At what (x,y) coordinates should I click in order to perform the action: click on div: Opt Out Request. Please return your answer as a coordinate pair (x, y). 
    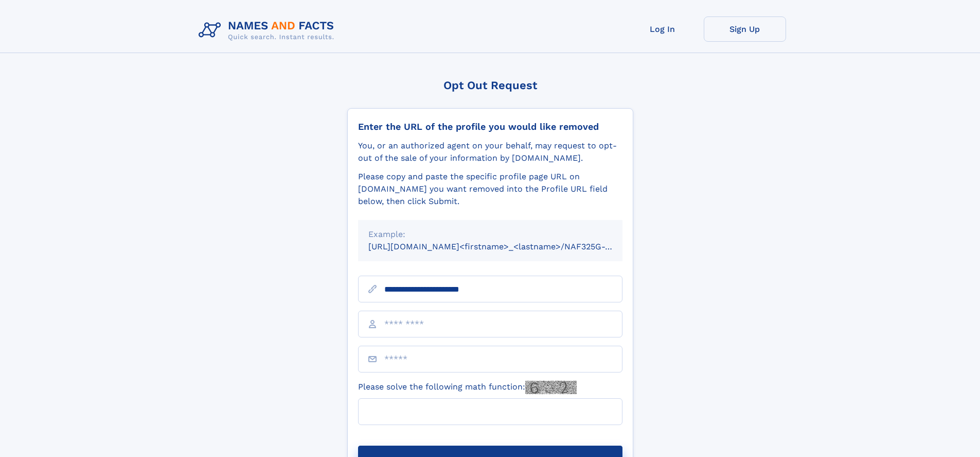
    Looking at the image, I should click on (491, 85).